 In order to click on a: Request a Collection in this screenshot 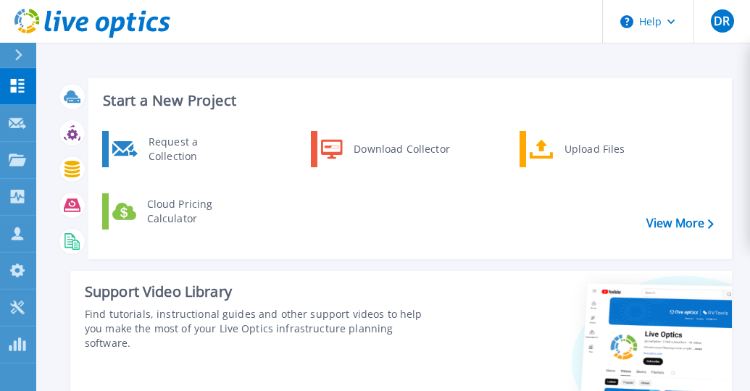, I will do `click(176, 149)`.